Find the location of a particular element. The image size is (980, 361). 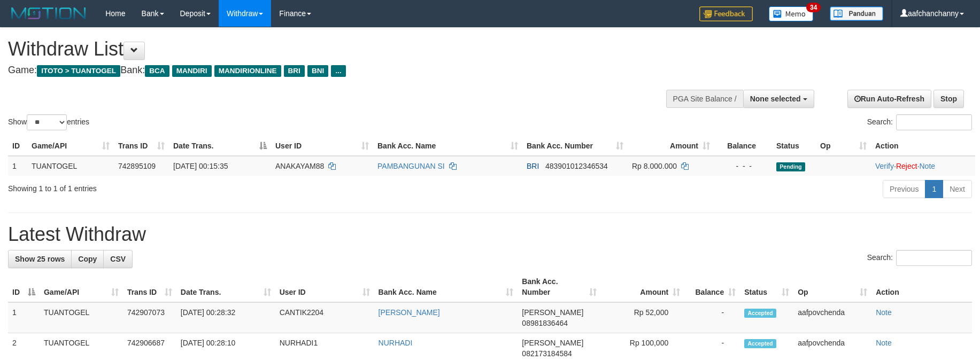

a: PAMBANGUNAN SI is located at coordinates (411, 166).